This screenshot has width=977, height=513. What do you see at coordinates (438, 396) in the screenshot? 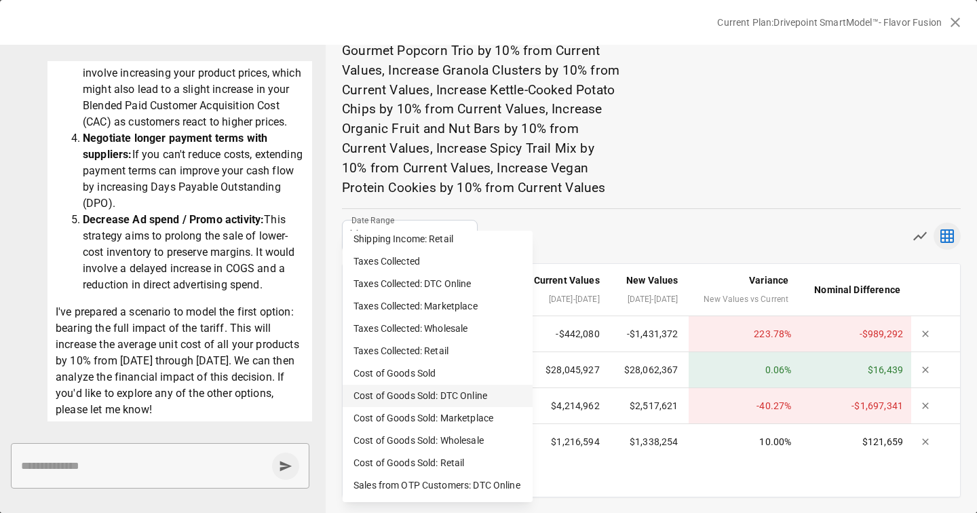
I see `li: Cost of Goods Sold: DTC Online` at bounding box center [438, 396].